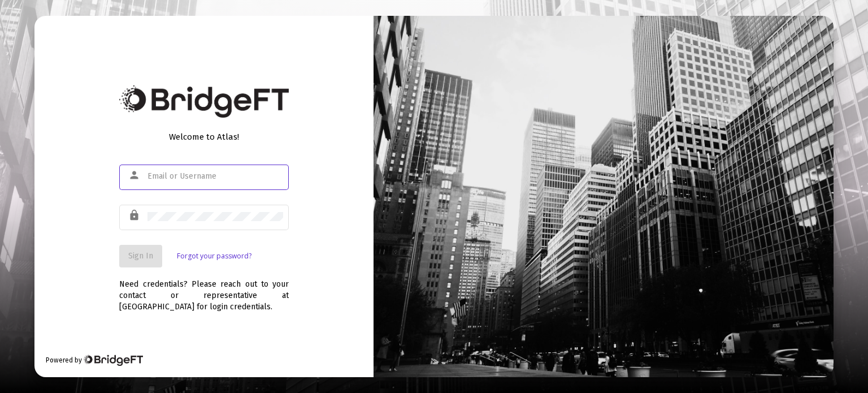  Describe the element at coordinates (135, 176) in the screenshot. I see `mat-icon: person` at that location.